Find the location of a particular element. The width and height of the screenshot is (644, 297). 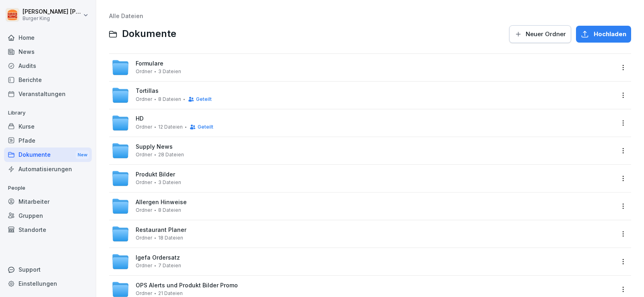

span: Supply News is located at coordinates (154, 147).